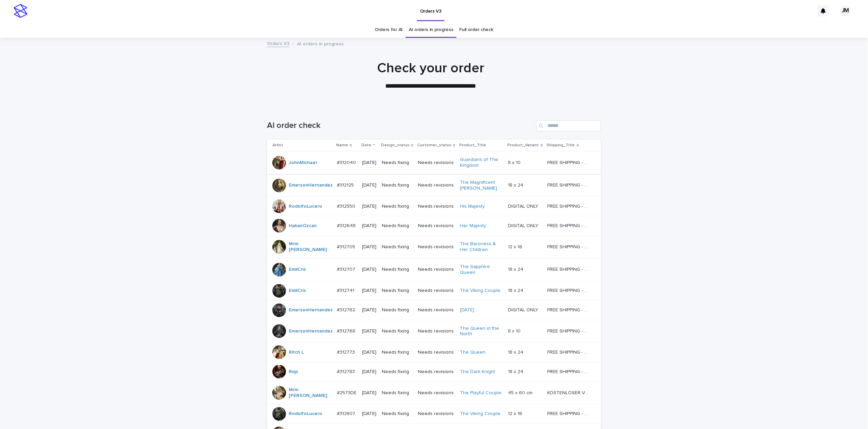 This screenshot has width=868, height=429. I want to click on a: Her Majesty, so click(473, 225).